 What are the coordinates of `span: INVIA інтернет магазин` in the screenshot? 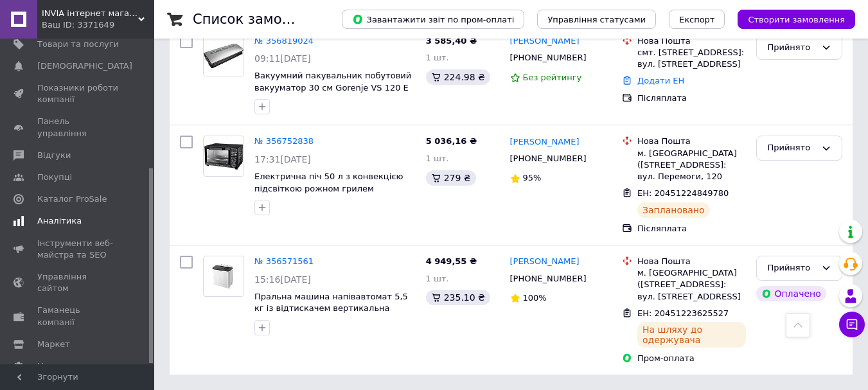 It's located at (90, 13).